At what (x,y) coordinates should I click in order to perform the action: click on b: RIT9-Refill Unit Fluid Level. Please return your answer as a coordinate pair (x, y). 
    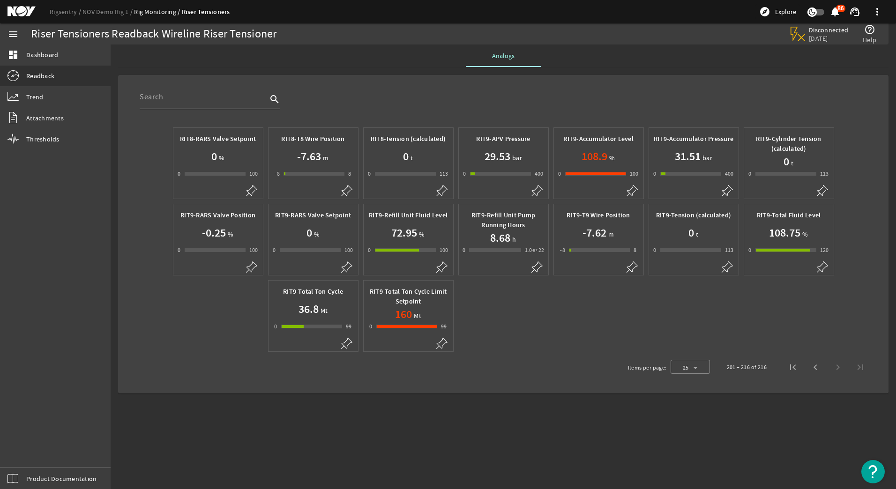
    Looking at the image, I should click on (408, 215).